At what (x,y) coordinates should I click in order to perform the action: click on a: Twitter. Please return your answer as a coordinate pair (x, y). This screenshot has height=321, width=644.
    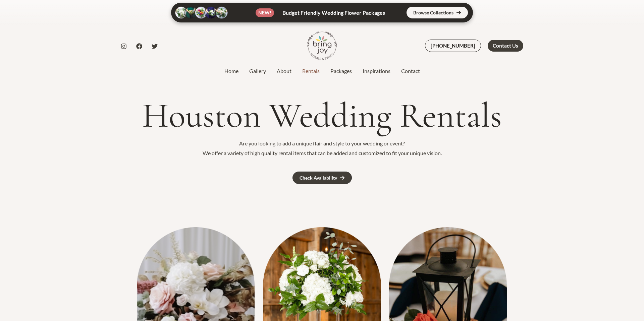
    Looking at the image, I should click on (154, 46).